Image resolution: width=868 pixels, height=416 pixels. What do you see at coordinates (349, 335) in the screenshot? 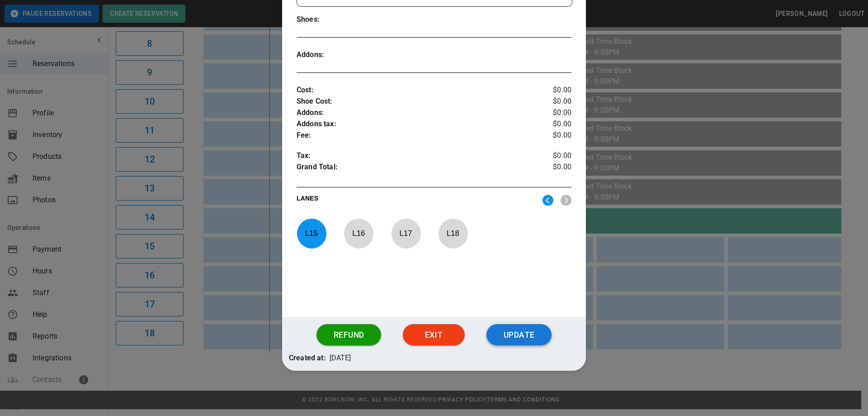
I see `button: Refund` at bounding box center [349, 335].